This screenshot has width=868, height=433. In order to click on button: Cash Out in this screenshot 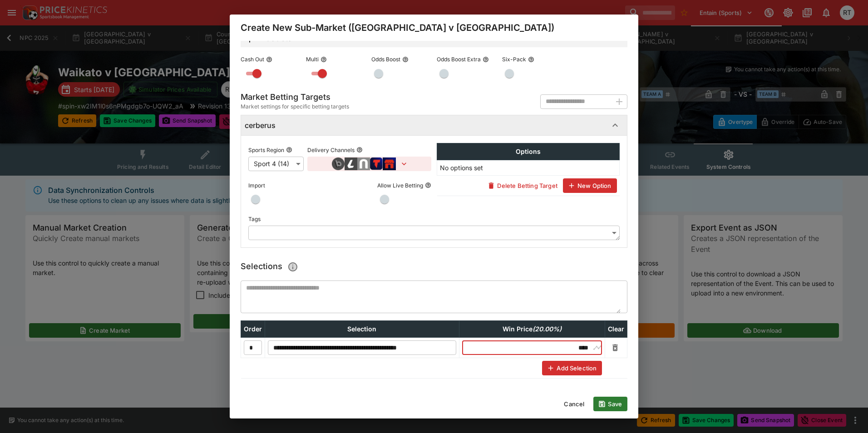, I will do `click(269, 60)`.